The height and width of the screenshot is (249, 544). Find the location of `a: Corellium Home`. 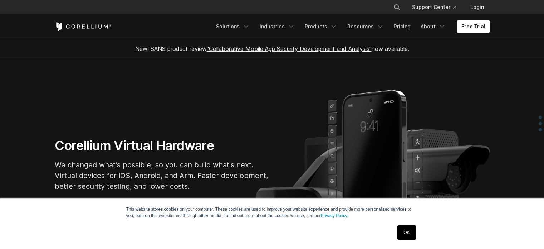

a: Corellium Home is located at coordinates (83, 26).